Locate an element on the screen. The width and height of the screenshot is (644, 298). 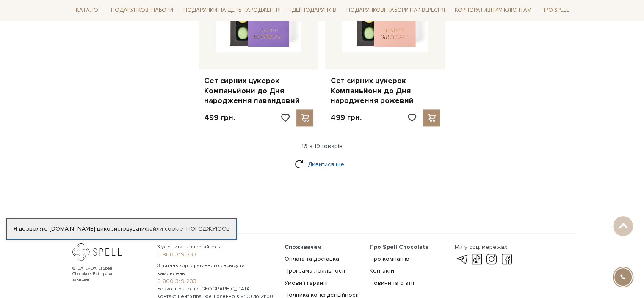
span: Про Spell Chocolate is located at coordinates (399, 247).